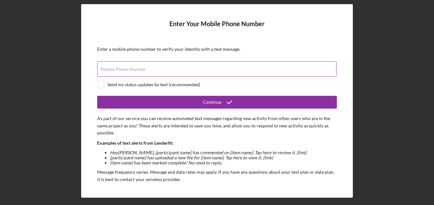 This screenshot has height=205, width=434. I want to click on p: Examples of text alerts from Lenderfit:, so click(217, 143).